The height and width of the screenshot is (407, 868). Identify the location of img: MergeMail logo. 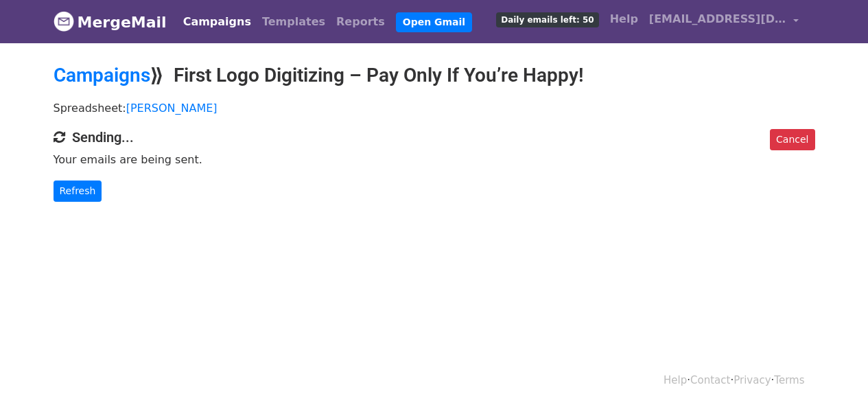
(64, 21).